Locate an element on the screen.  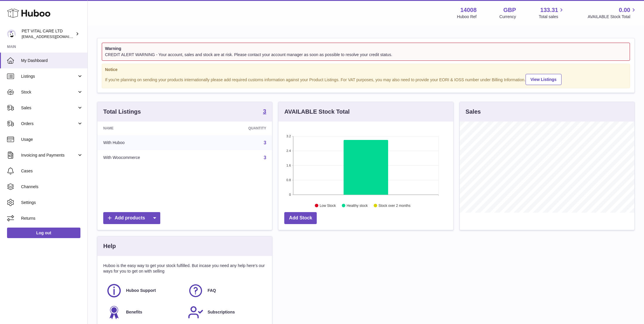
span: Usage is located at coordinates (52, 139).